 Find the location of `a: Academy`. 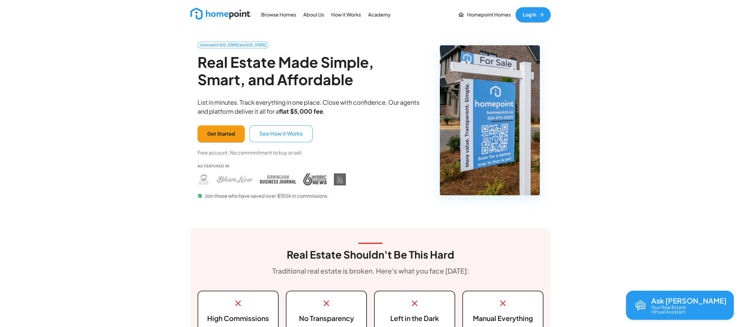

a: Academy is located at coordinates (379, 14).